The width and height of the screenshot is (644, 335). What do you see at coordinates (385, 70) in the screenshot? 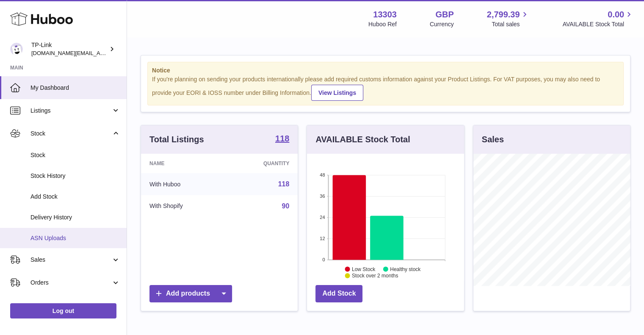
I see `strong: Notice` at bounding box center [385, 70].